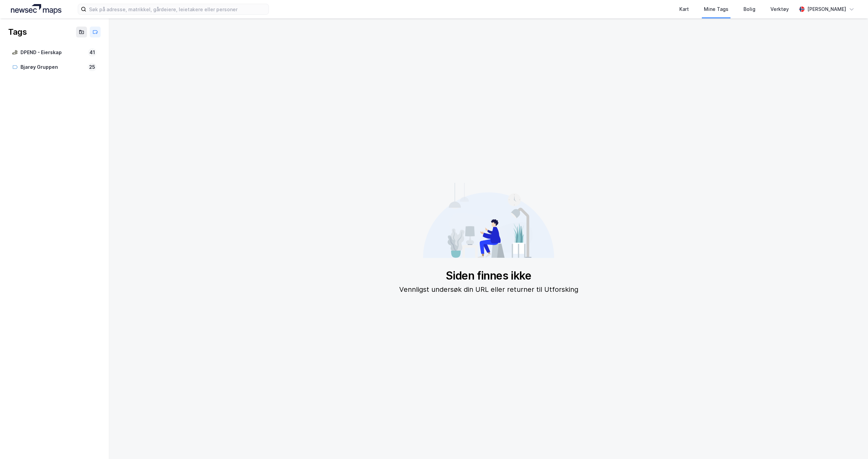 The height and width of the screenshot is (459, 868). What do you see at coordinates (54, 53) in the screenshot?
I see `a: DPEND - Eierskap41` at bounding box center [54, 53].